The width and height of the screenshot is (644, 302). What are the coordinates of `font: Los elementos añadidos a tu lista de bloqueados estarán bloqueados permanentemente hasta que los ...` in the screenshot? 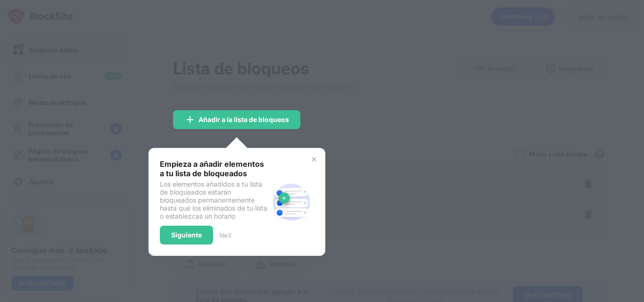 It's located at (213, 199).